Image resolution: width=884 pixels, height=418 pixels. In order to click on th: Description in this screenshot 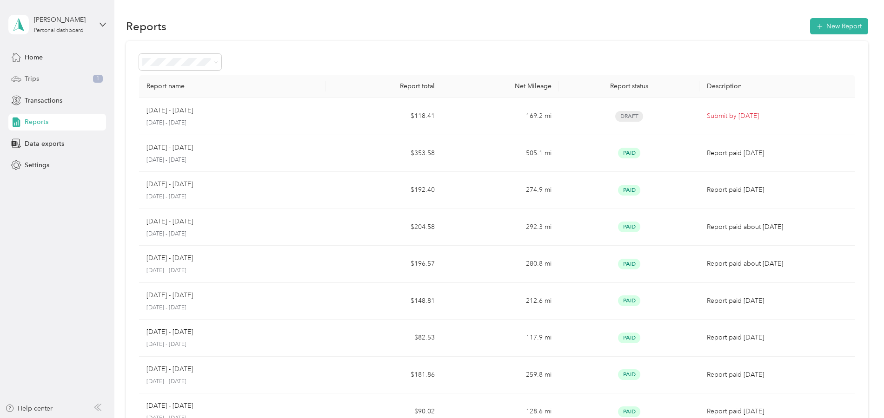, I will do `click(777, 86)`.